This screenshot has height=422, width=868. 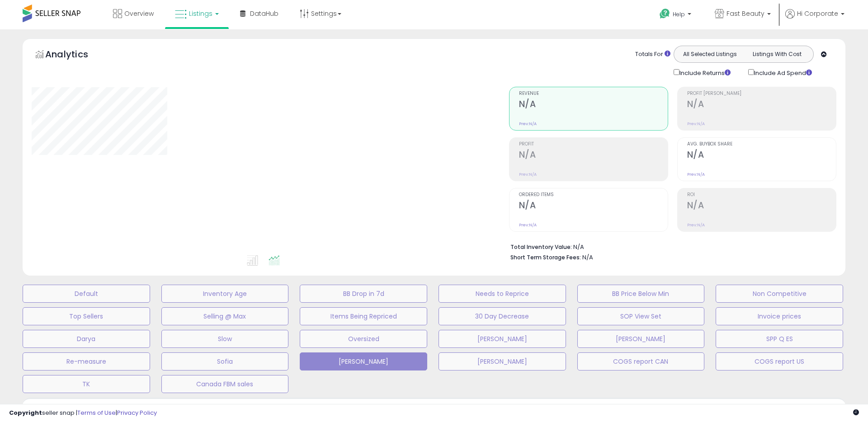 I want to click on strong: Copyright, so click(x=25, y=412).